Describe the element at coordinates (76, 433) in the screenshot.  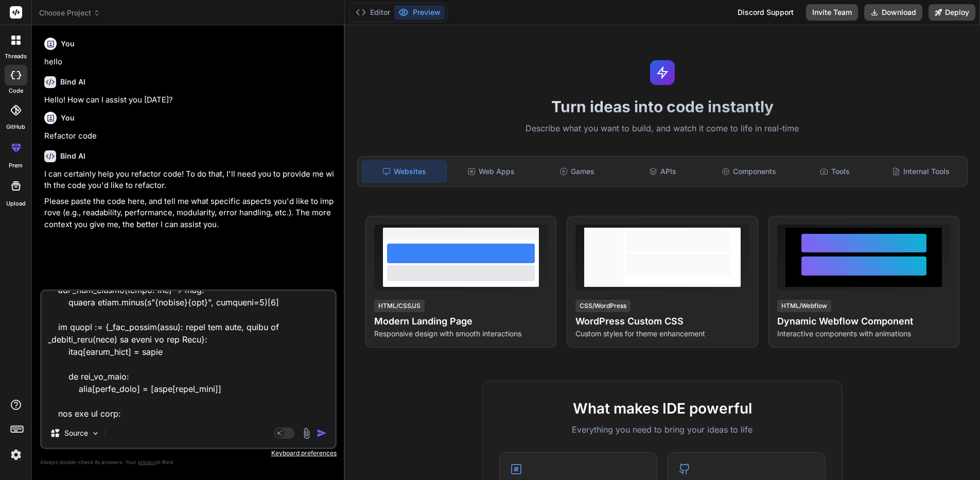
I see `p: Source` at that location.